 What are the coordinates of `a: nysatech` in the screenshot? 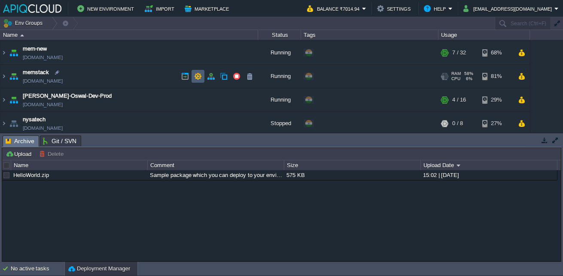 It's located at (34, 120).